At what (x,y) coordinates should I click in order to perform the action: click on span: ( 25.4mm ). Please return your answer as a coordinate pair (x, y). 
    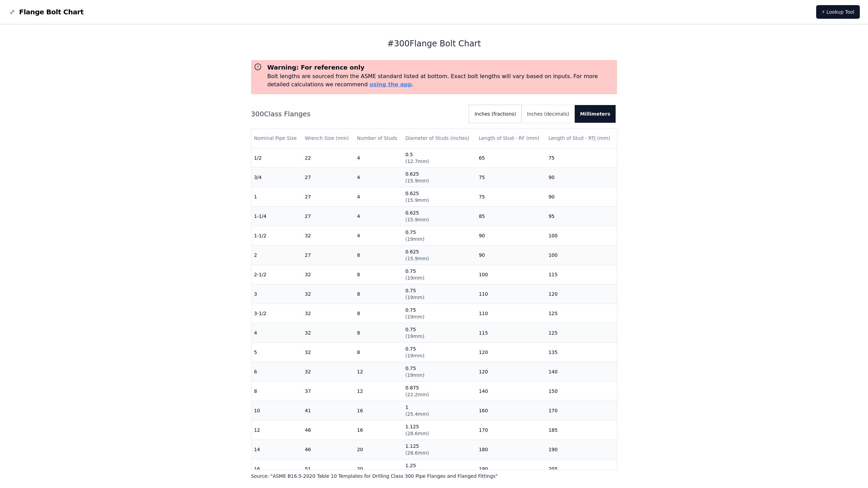
    Looking at the image, I should click on (417, 414).